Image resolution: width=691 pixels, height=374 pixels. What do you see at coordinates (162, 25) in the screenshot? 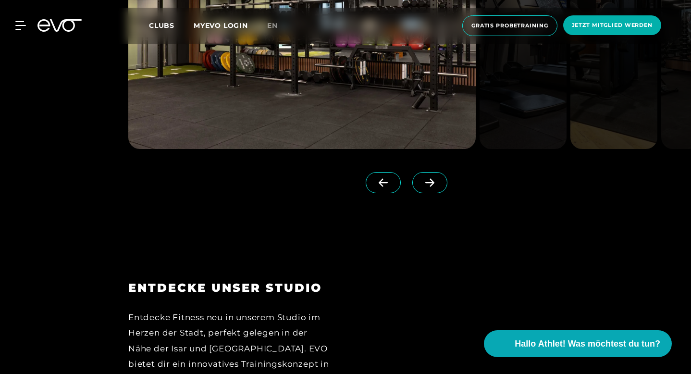
I see `span: Clubs` at bounding box center [162, 25].